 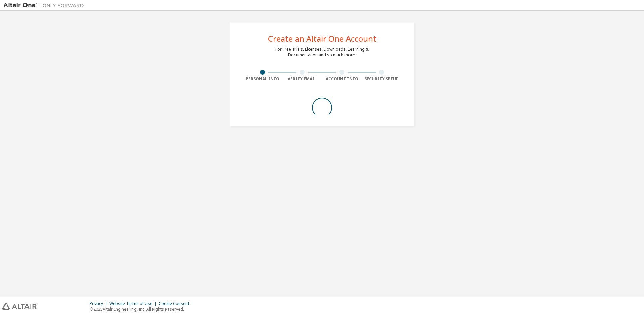 I want to click on div: Verify Email, so click(x=302, y=79).